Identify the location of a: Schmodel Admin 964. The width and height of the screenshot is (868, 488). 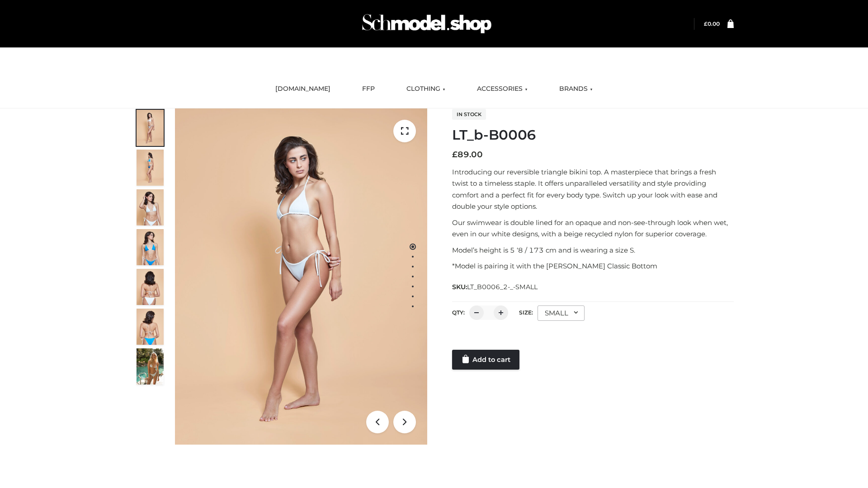
(427, 24).